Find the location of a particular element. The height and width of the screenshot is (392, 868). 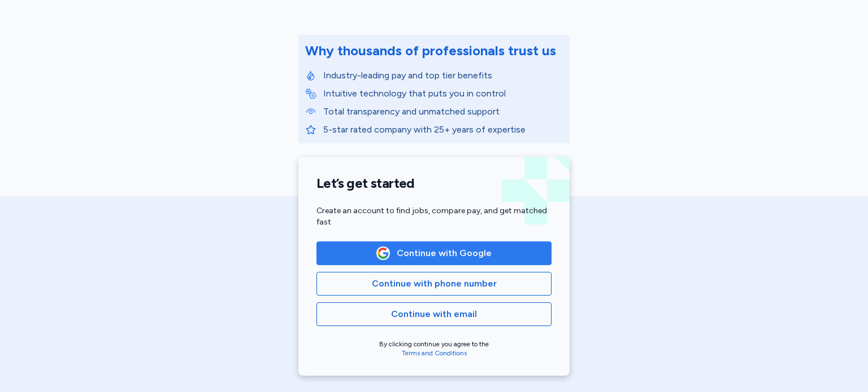

span: Continue with Google is located at coordinates (444, 253).